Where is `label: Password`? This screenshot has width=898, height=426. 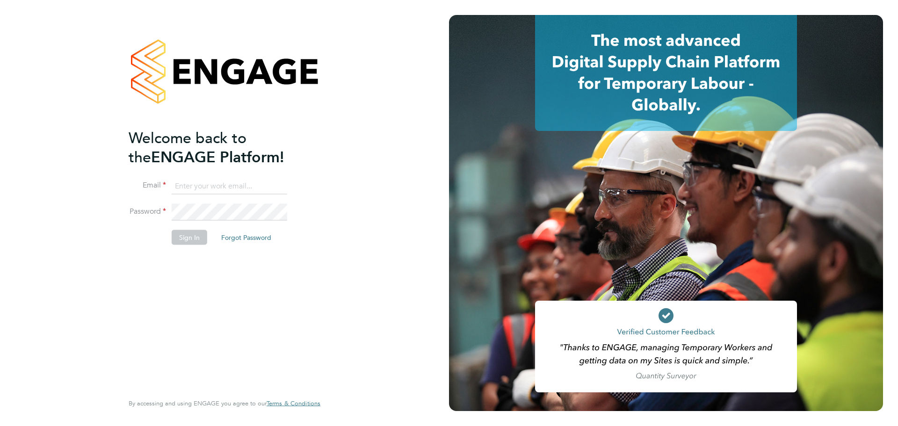
label: Password is located at coordinates (147, 211).